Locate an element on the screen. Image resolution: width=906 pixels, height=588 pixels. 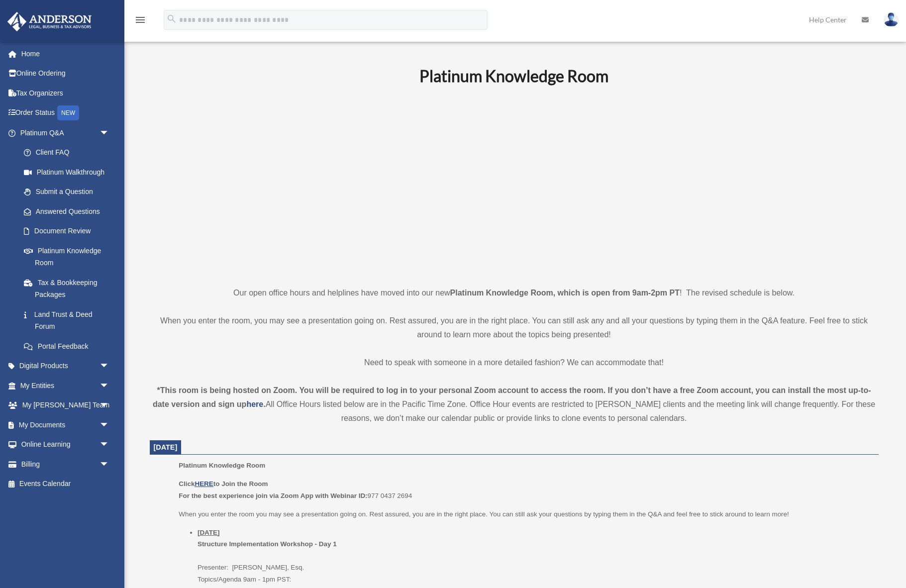
u: HERE is located at coordinates (203, 483).